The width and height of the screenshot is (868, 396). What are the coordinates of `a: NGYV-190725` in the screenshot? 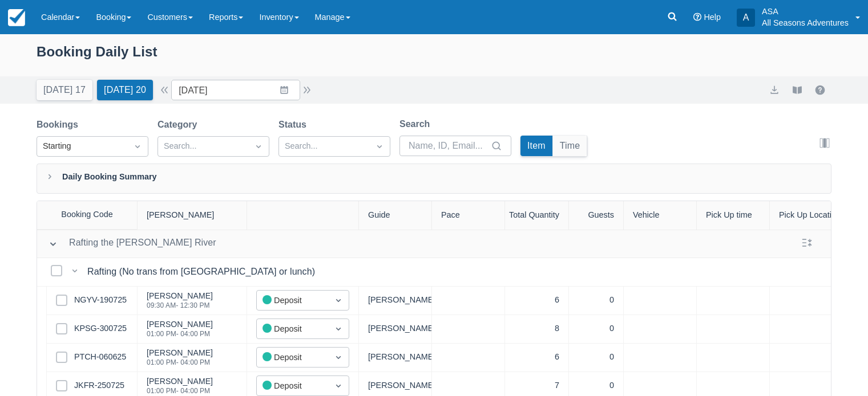 It's located at (101, 300).